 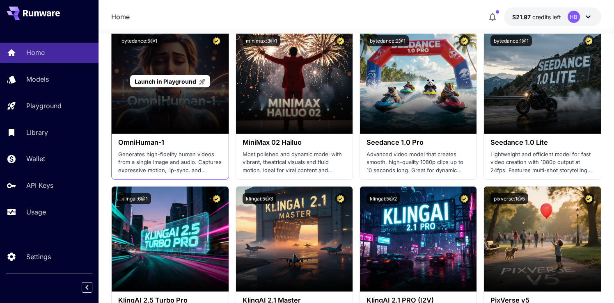 I want to click on p: Usage, so click(x=36, y=212).